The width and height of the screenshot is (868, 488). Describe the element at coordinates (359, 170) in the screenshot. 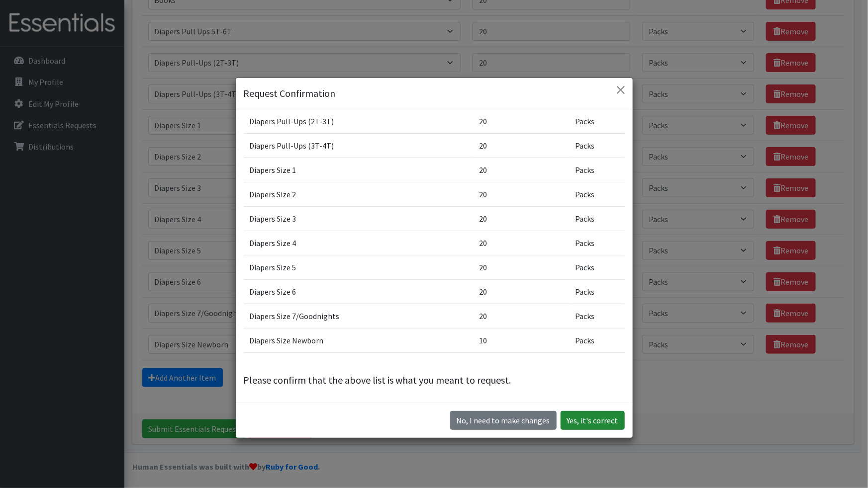

I see `td: Diapers Size 1` at that location.